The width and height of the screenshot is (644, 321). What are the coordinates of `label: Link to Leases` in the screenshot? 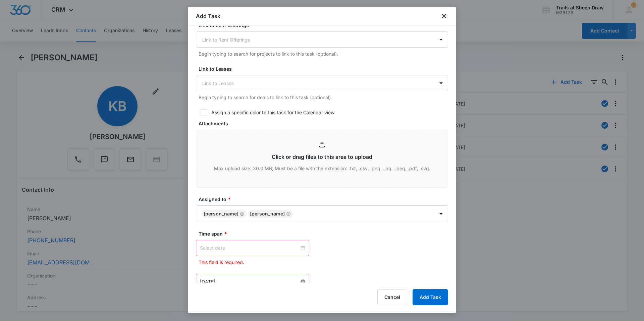 It's located at (325, 69).